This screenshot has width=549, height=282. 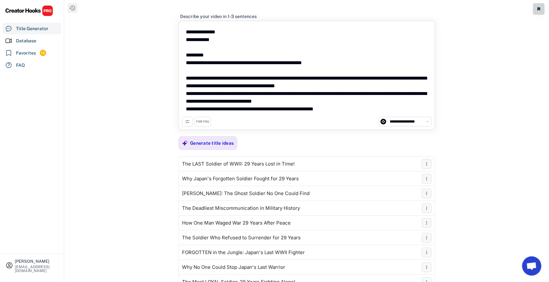 What do you see at coordinates (241, 208) in the screenshot?
I see `div: The Deadliest Miscommunication in Military History` at bounding box center [241, 208].